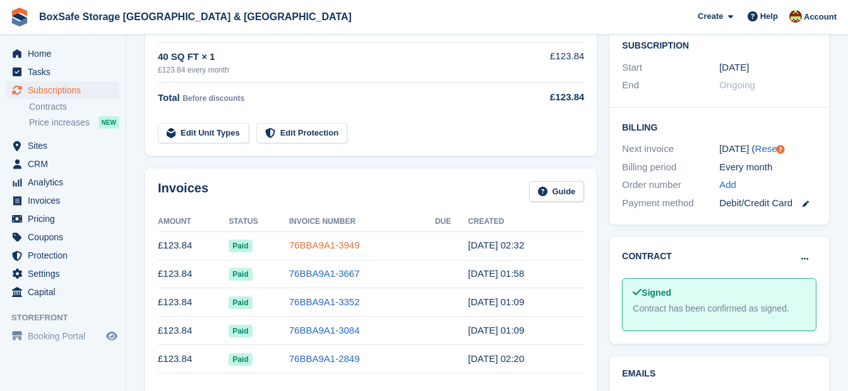 This screenshot has width=848, height=391. What do you see at coordinates (338, 70) in the screenshot?
I see `div: £123.84 every month` at bounding box center [338, 70].